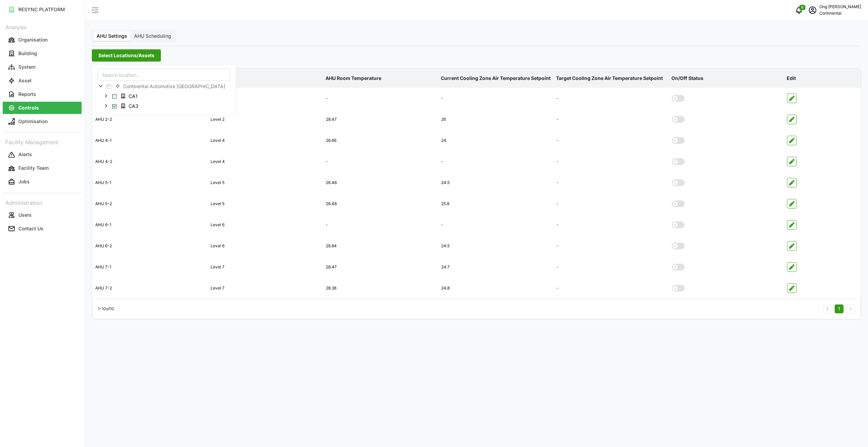  Describe the element at coordinates (42, 108) in the screenshot. I see `button: Controls` at that location.